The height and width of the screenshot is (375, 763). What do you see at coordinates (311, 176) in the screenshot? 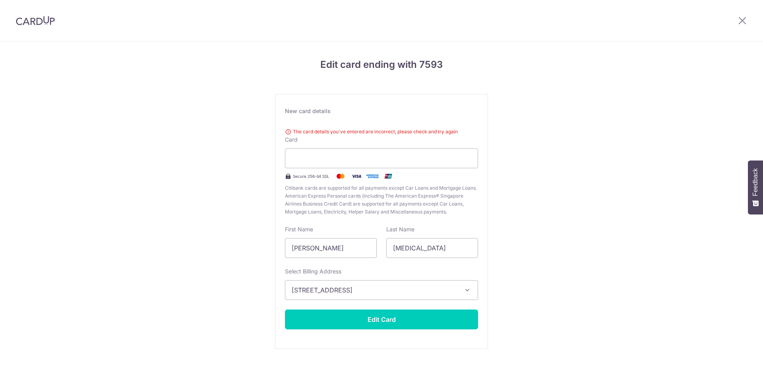
I see `span: Secure 256-bit SSL` at bounding box center [311, 176].